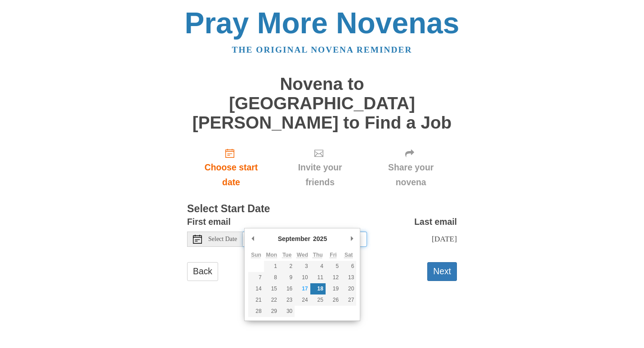 The height and width of the screenshot is (348, 644). I want to click on button: 26, so click(333, 300).